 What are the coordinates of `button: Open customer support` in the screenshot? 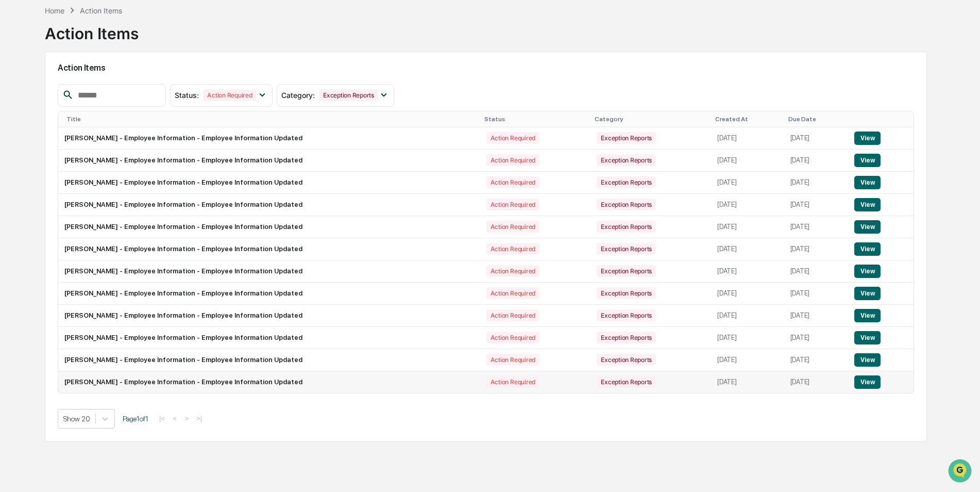 It's located at (13, 13).